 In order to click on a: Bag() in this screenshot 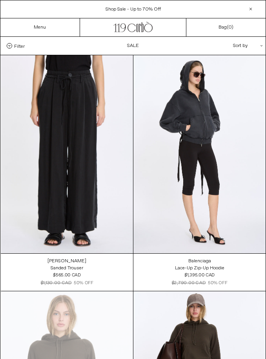, I will do `click(226, 27)`.